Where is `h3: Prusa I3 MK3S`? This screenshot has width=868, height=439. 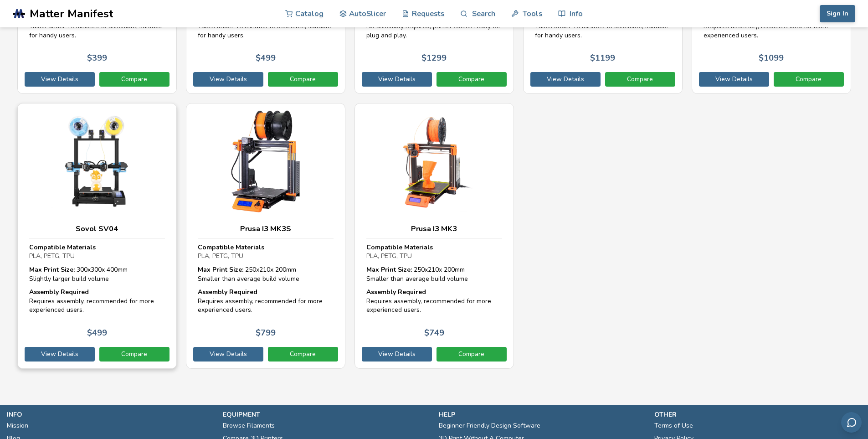
h3: Prusa I3 MK3S is located at coordinates (266, 229).